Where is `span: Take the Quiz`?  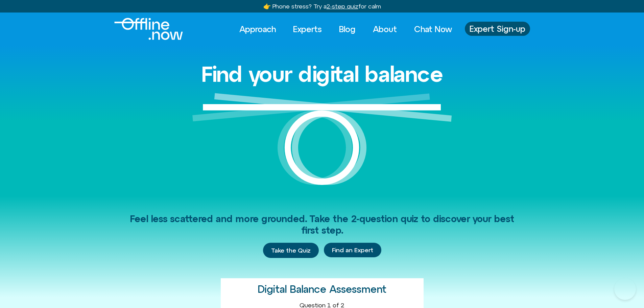 span: Take the Quiz is located at coordinates (291, 251).